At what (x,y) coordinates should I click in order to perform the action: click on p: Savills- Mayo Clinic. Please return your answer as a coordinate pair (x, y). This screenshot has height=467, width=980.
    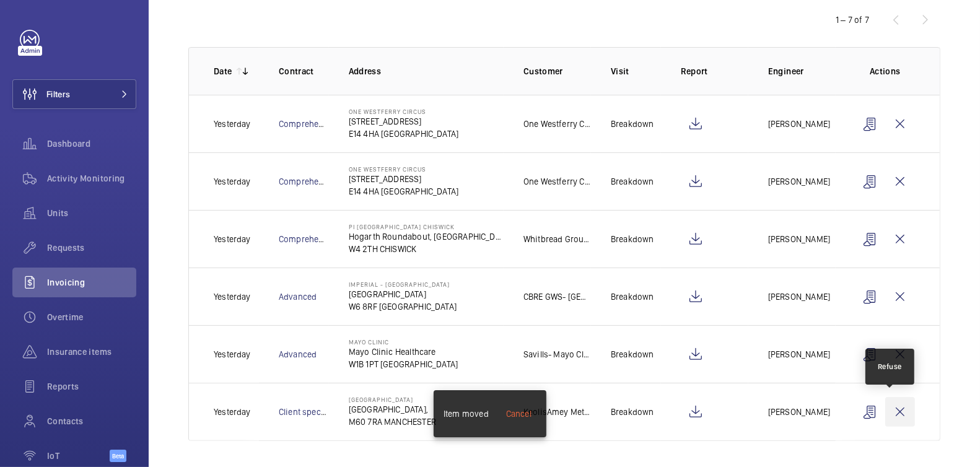
    Looking at the image, I should click on (557, 354).